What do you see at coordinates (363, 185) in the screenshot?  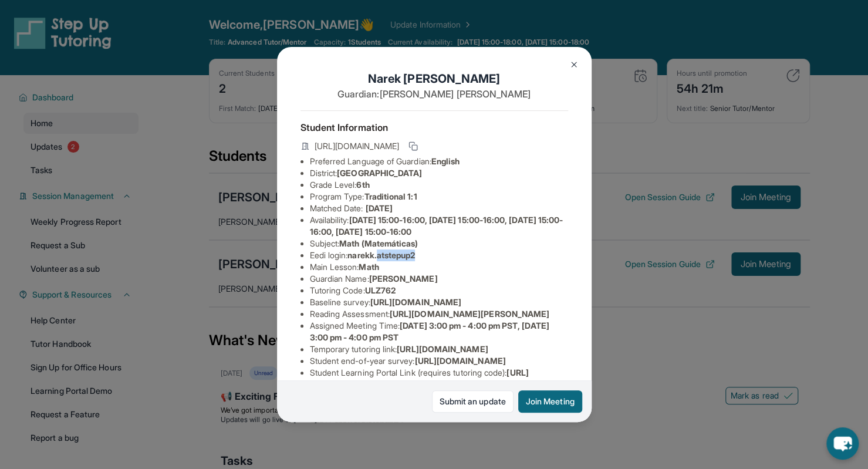 I see `span: 6th` at bounding box center [363, 185].